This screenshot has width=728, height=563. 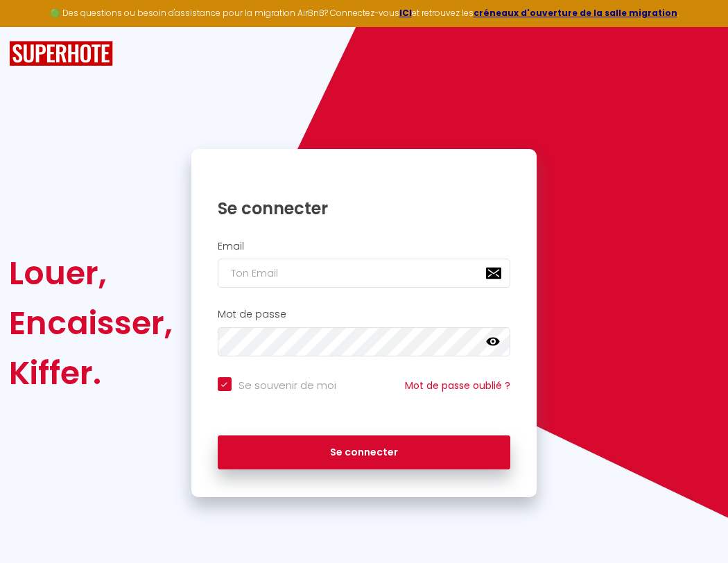 What do you see at coordinates (458, 385) in the screenshot?
I see `a: Mot de passe oublié ?` at bounding box center [458, 385].